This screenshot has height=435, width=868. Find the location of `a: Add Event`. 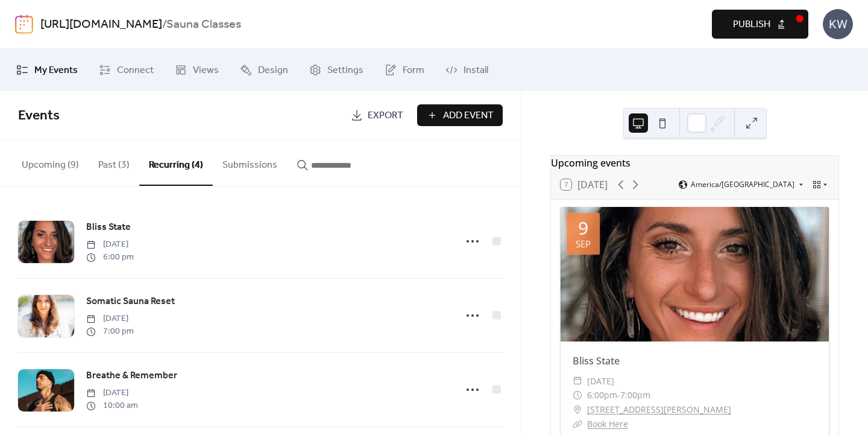

a: Add Event is located at coordinates (460, 116).